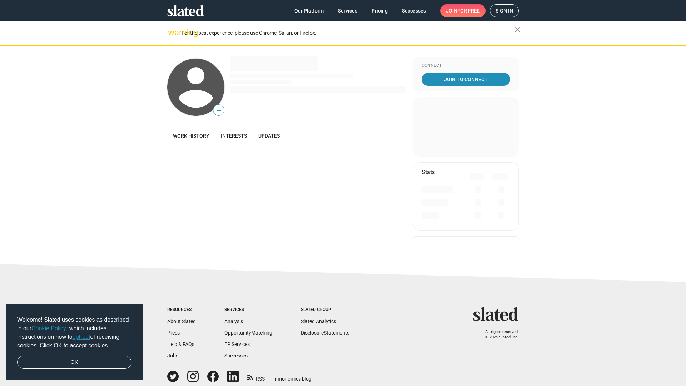 The width and height of the screenshot is (686, 386). I want to click on div: cookieconsent, so click(74, 342).